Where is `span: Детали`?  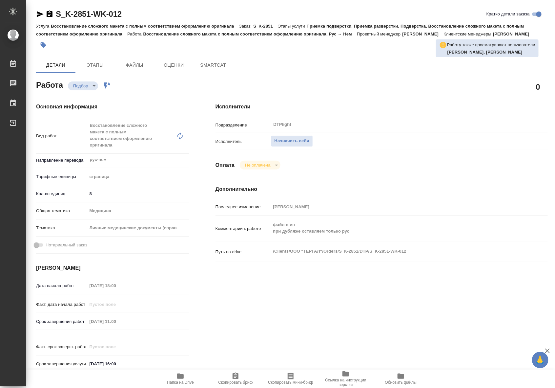 span: Детали is located at coordinates (56, 65).